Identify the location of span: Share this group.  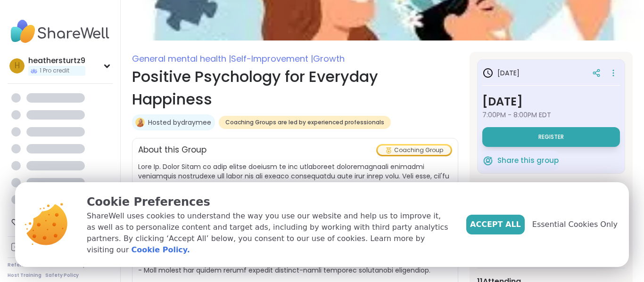
(527, 161).